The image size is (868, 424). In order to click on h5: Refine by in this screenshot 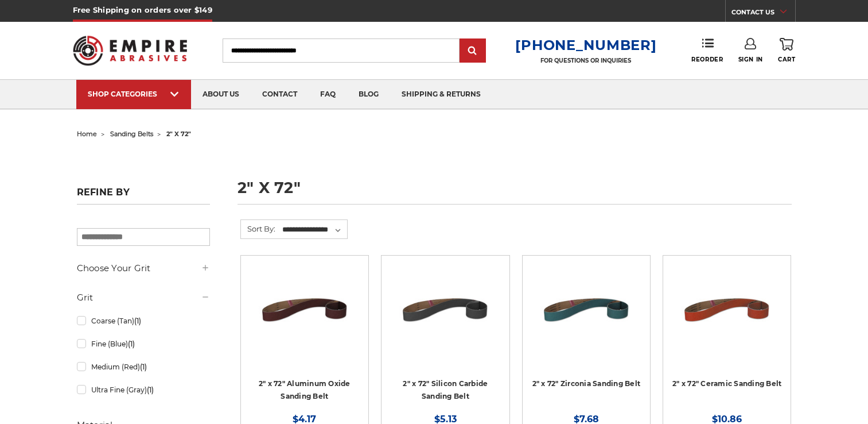, I will do `click(143, 195)`.